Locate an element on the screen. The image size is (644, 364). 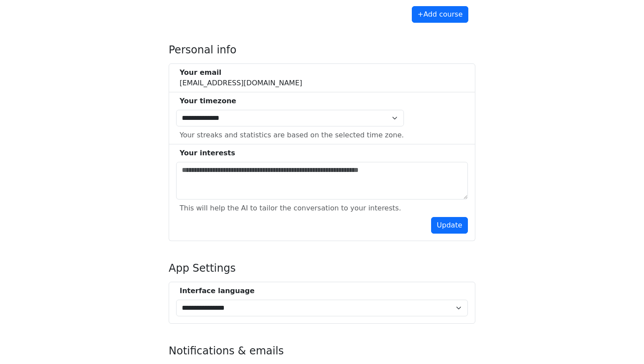
div: Your timezone is located at coordinates (292, 101).